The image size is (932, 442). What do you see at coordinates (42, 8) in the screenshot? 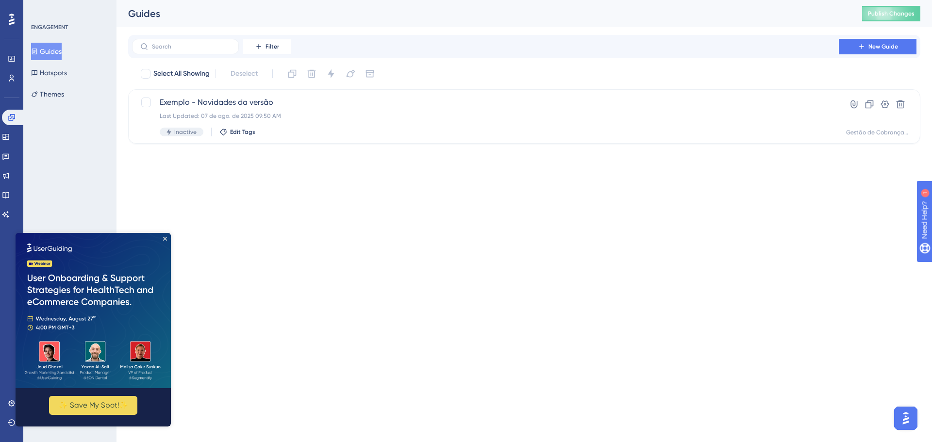
I see `span: Need Help?` at bounding box center [42, 8].